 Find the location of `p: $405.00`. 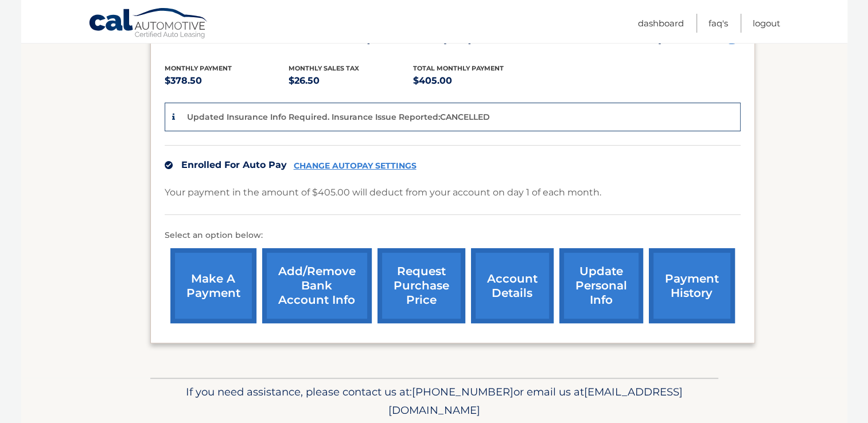

p: $405.00 is located at coordinates (475, 81).